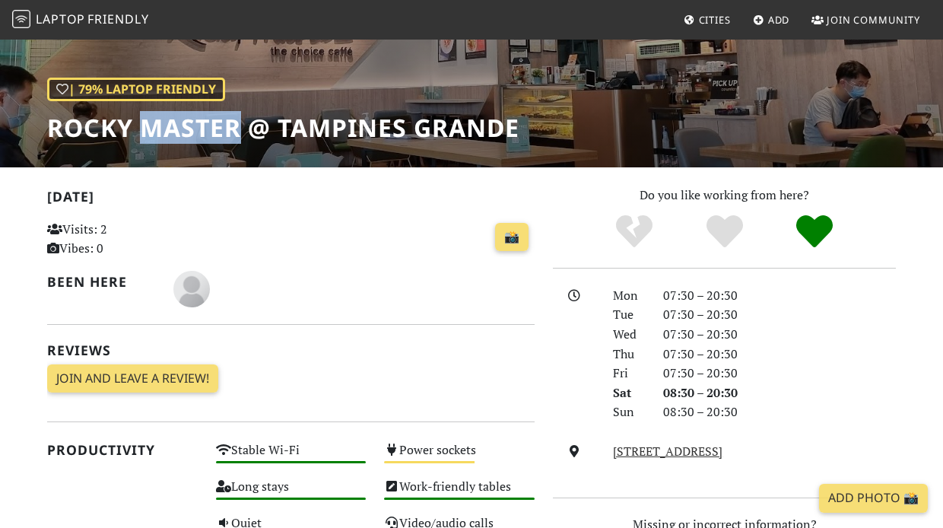 The height and width of the screenshot is (528, 943). What do you see at coordinates (629, 315) in the screenshot?
I see `div: Tue` at bounding box center [629, 315].